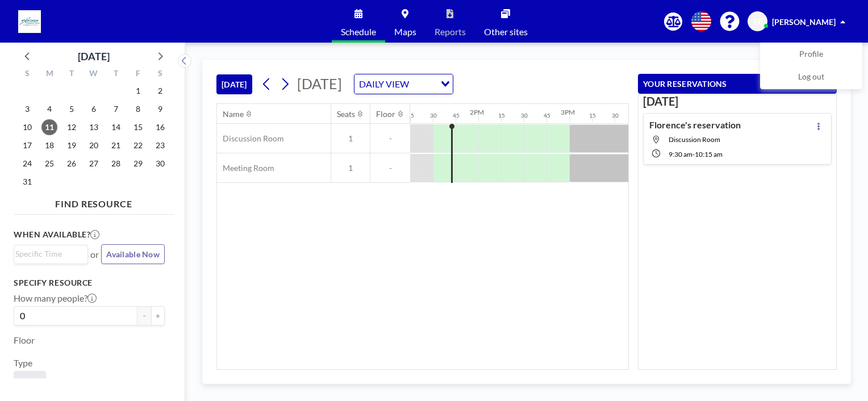 The height and width of the screenshot is (401, 868). What do you see at coordinates (49, 163) in the screenshot?
I see `span: Monday, August 25, 2025` at bounding box center [49, 163].